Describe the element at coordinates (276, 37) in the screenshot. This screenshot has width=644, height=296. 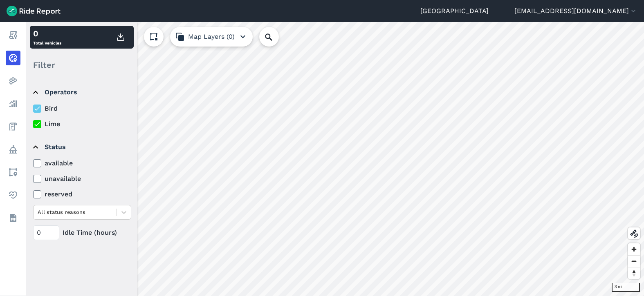
I see `input: Search Location or Vehicles` at that location.